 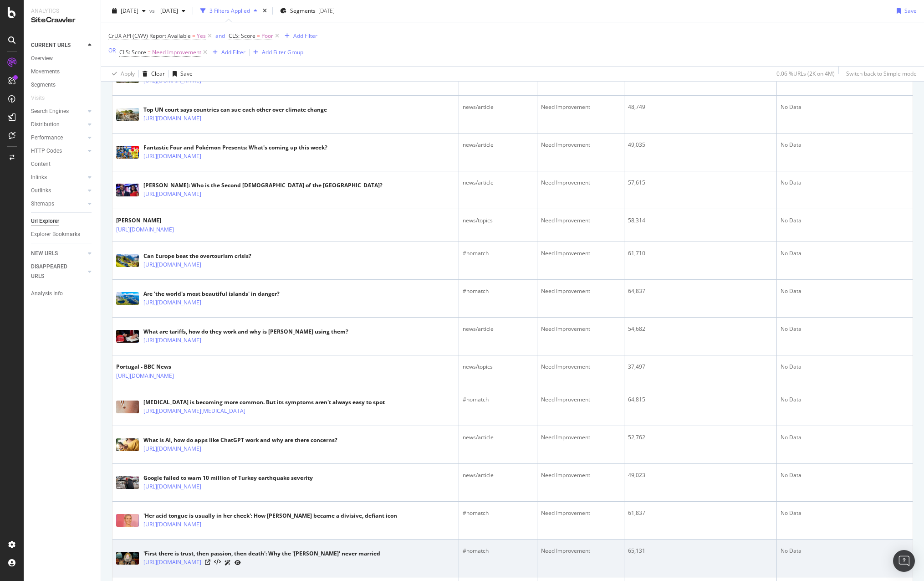 What do you see at coordinates (49, 111) in the screenshot?
I see `div: Search Engines` at bounding box center [49, 111].